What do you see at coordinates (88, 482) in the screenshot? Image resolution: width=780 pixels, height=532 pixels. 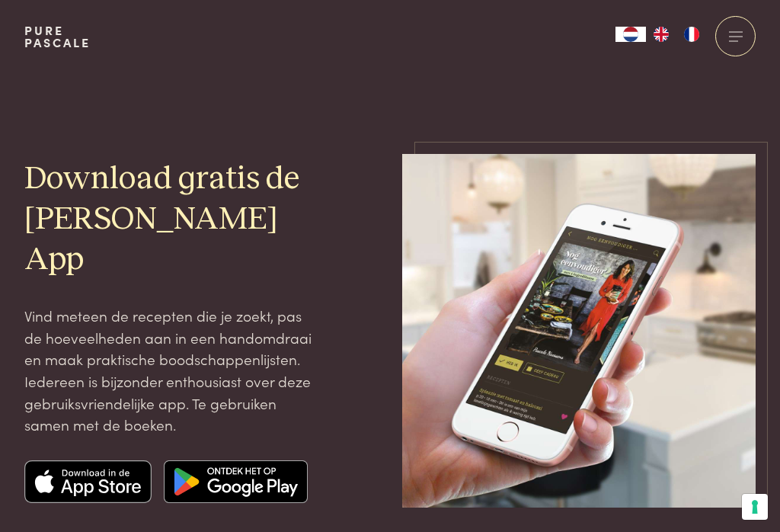 I see `img: Apple app store` at bounding box center [88, 482].